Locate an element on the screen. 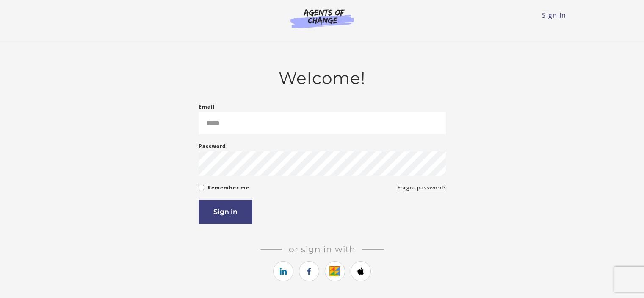 This screenshot has height=298, width=644. label: Remember me is located at coordinates (228, 188).